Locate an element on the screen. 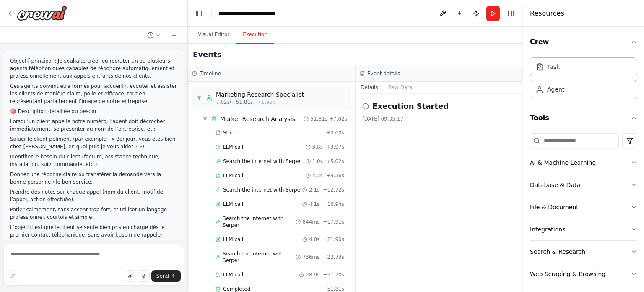  button: Integrations is located at coordinates (584, 229).